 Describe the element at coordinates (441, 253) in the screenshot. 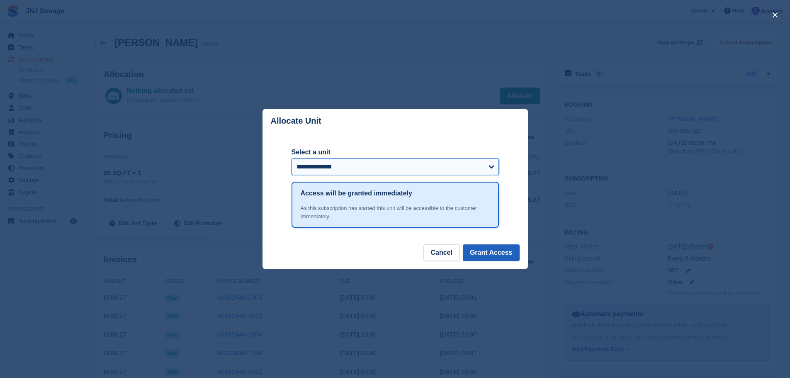

I see `button: Cancel` at that location.